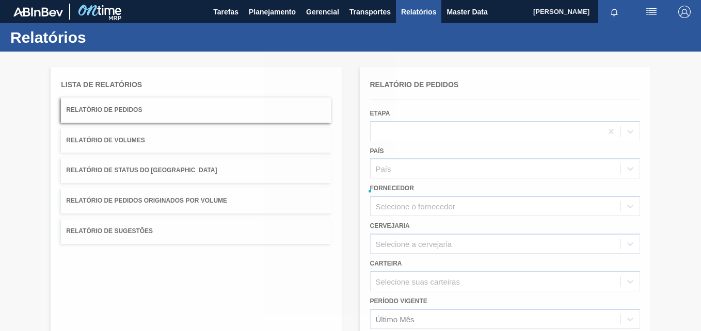  I want to click on span: Master Data, so click(467, 12).